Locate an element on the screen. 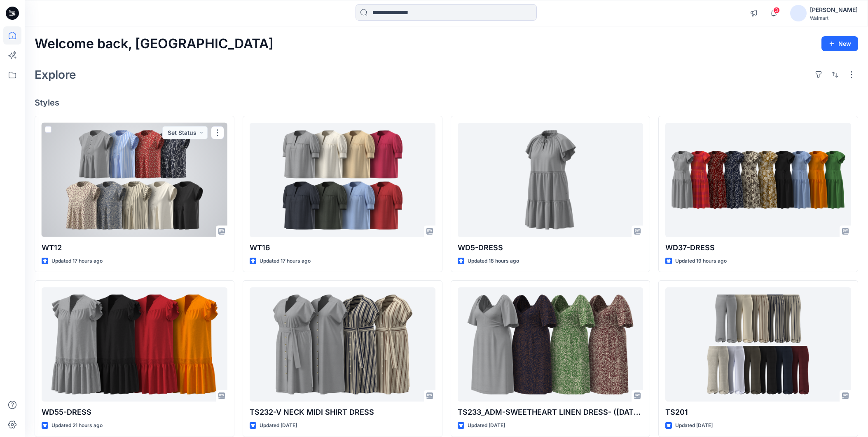 The height and width of the screenshot is (437, 868). p: WT16 is located at coordinates (342, 248).